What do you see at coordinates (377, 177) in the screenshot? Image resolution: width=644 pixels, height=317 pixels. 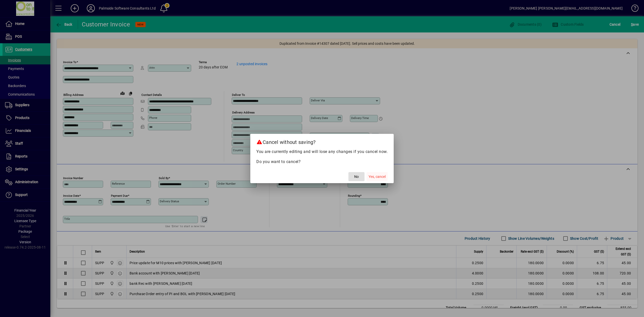 I see `span: Yes, cancel` at bounding box center [377, 177].